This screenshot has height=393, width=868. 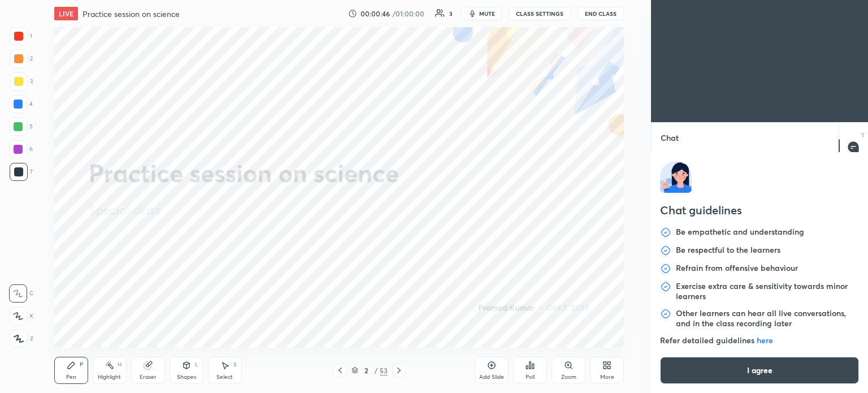 I want to click on div: Z, so click(x=21, y=339).